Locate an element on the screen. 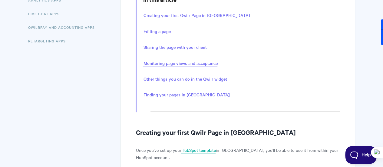 The width and height of the screenshot is (383, 167). a: Other things you can do in the Qwilr widget is located at coordinates (185, 79).